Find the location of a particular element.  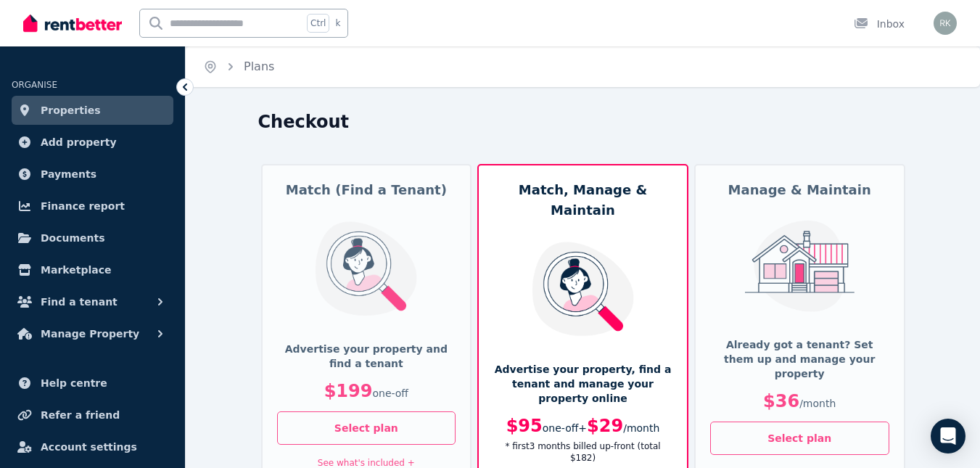

img: Manage & Maintain is located at coordinates (800, 266).